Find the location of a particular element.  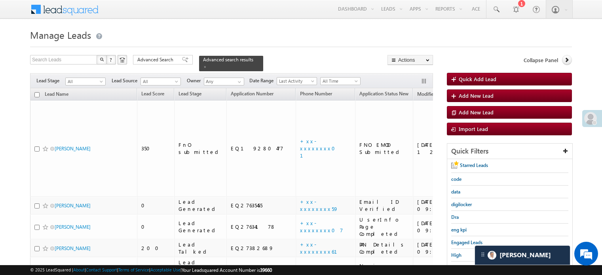

span: digilocker is located at coordinates (461, 204).